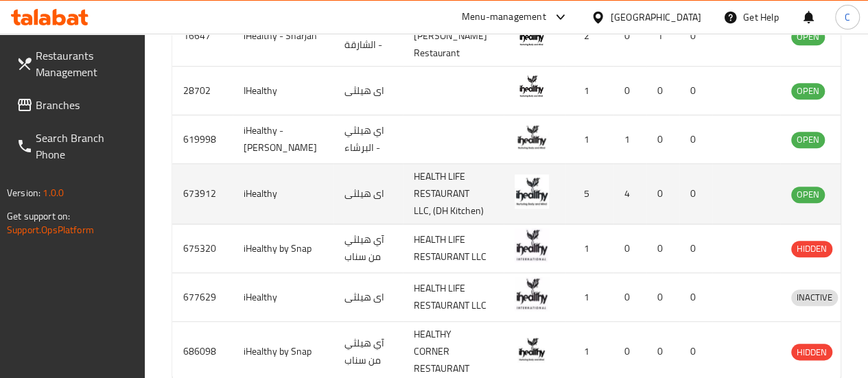 This screenshot has width=868, height=378. Describe the element at coordinates (504, 17) in the screenshot. I see `div: Menu-management` at that location.